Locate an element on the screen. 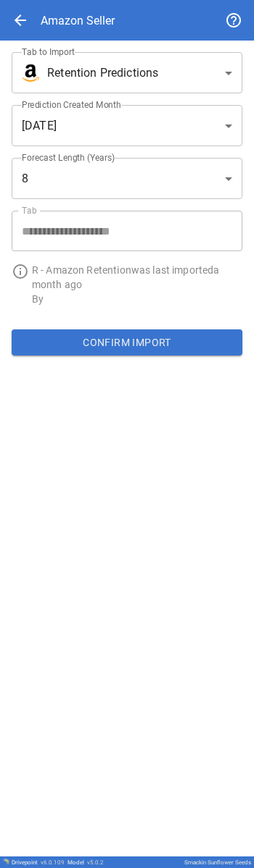 The height and width of the screenshot is (868, 254). p: By is located at coordinates (137, 299).